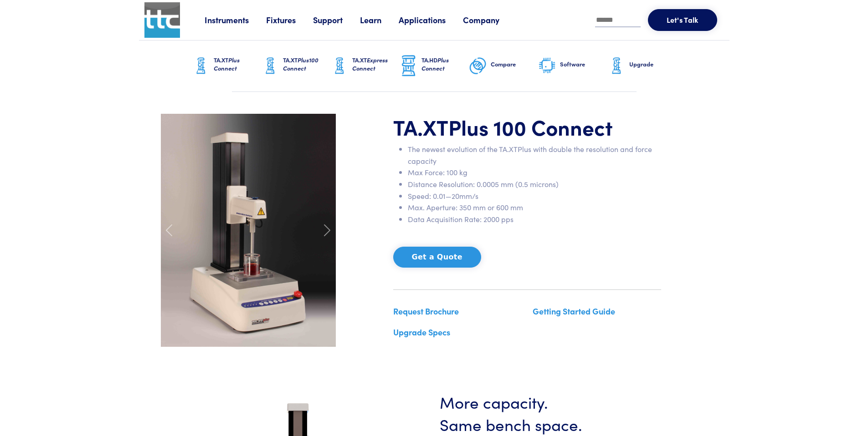 This screenshot has height=436, width=868. I want to click on span: Plus100 Connect, so click(301, 64).